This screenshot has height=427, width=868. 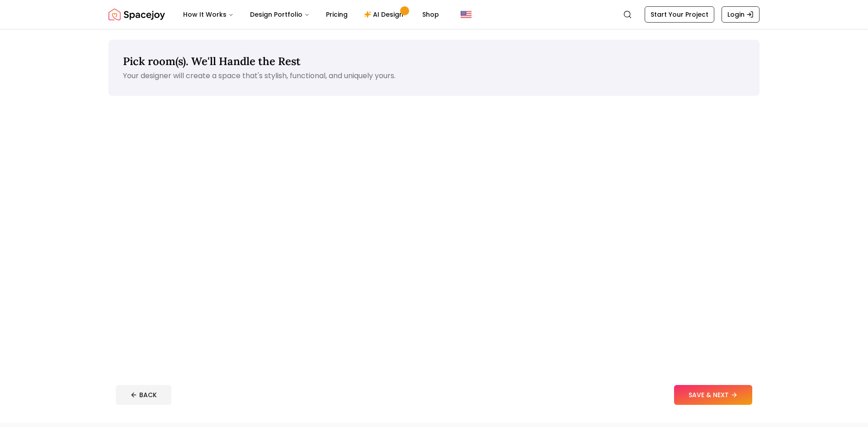 What do you see at coordinates (385, 15) in the screenshot?
I see `a: AI Design` at bounding box center [385, 15].